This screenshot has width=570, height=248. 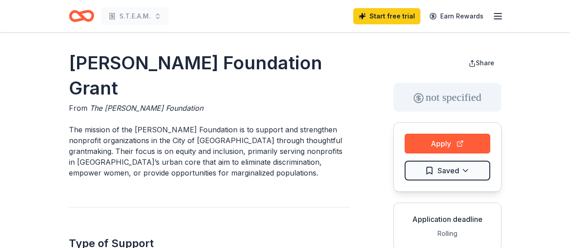 What do you see at coordinates (82, 16) in the screenshot?
I see `a: Home` at bounding box center [82, 16].